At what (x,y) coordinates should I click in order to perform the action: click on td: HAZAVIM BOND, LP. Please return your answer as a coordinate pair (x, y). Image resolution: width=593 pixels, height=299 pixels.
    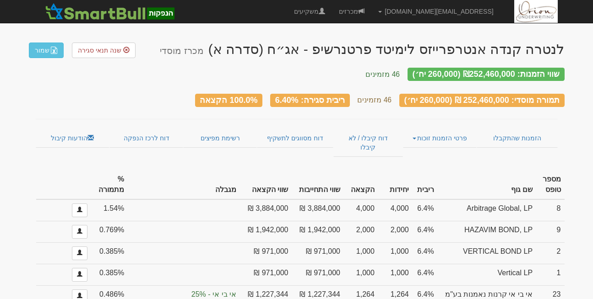
    Looking at the image, I should click on (487, 232).